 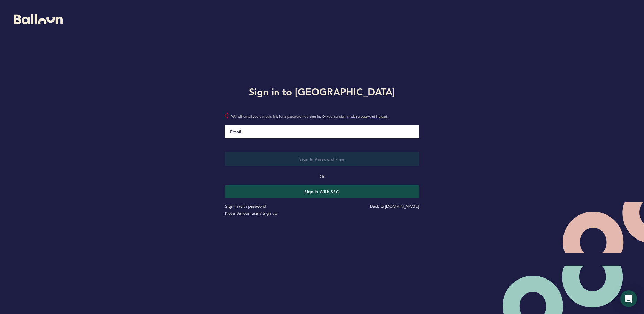 What do you see at coordinates (322, 132) in the screenshot?
I see `input: Email` at bounding box center [322, 132].